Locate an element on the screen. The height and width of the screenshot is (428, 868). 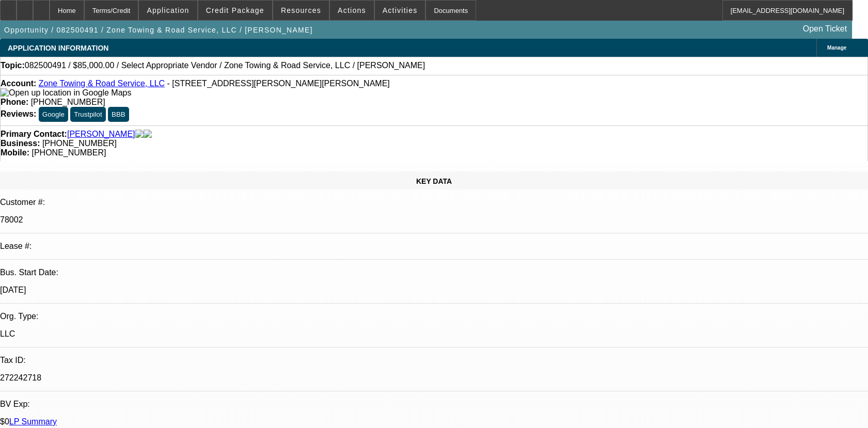
img: linkedin-icon.png is located at coordinates (148, 134).